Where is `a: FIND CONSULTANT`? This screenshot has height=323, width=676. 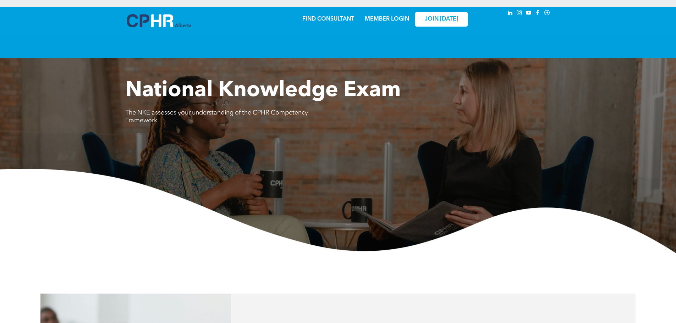
a: FIND CONSULTANT is located at coordinates (328, 19).